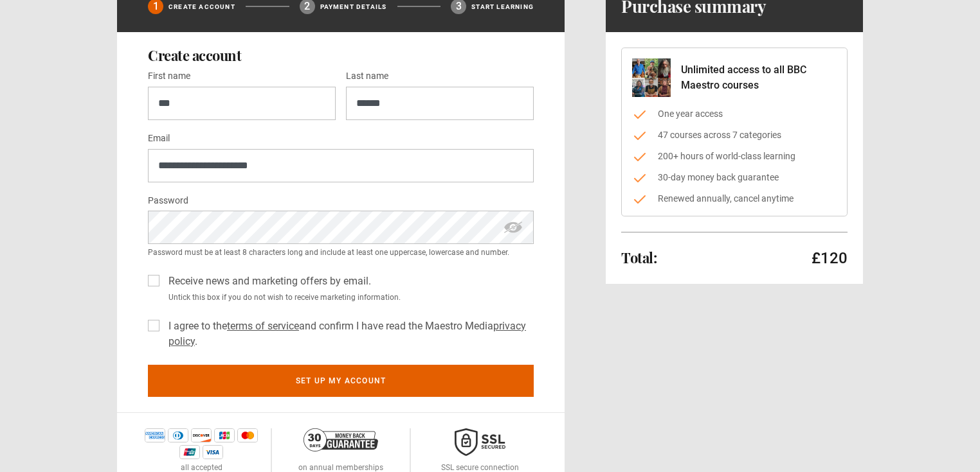  I want to click on p: Payment details, so click(354, 7).